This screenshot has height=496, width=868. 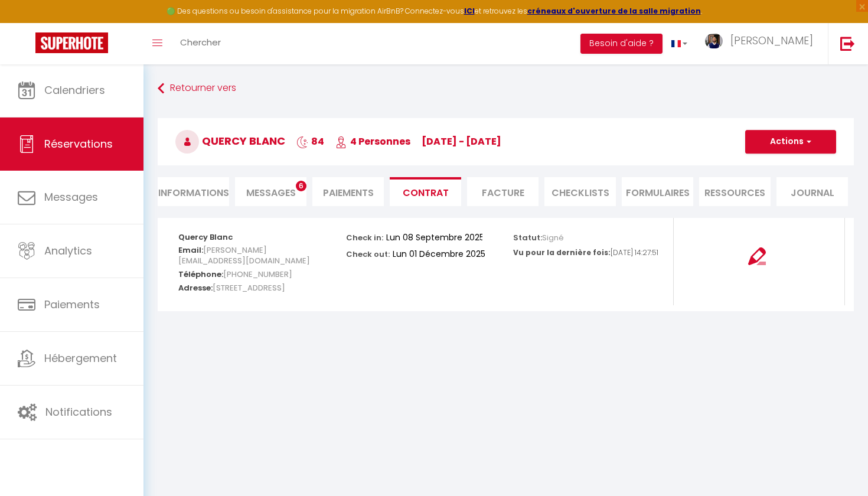 What do you see at coordinates (193, 191) in the screenshot?
I see `li: Informations` at bounding box center [193, 191].